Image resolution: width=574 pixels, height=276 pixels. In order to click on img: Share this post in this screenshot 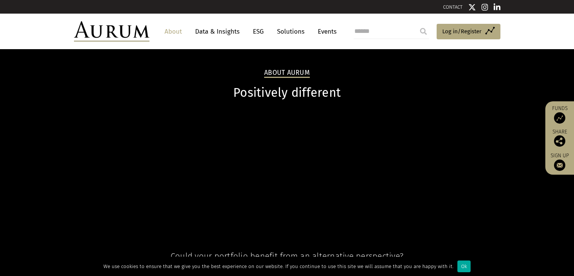, I will do `click(560, 141)`.